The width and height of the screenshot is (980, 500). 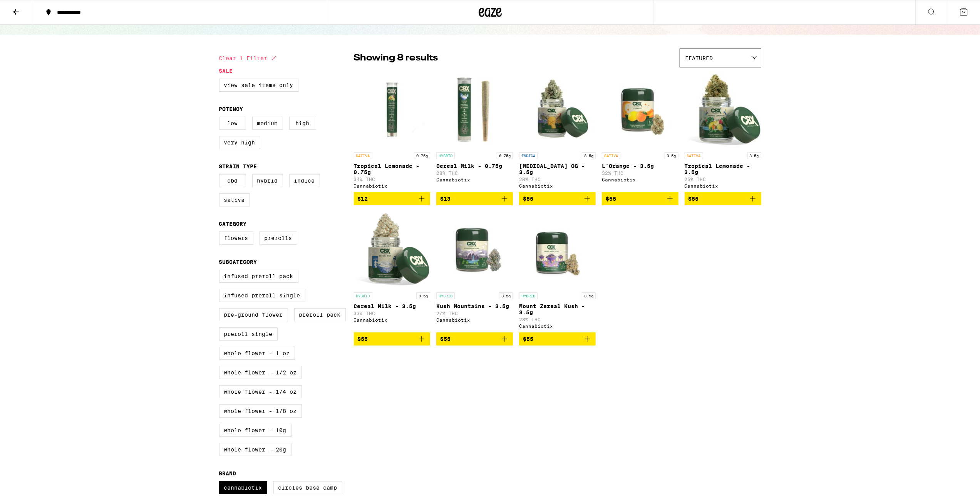 I want to click on p: Cereal Milk - 0.75g, so click(x=475, y=166).